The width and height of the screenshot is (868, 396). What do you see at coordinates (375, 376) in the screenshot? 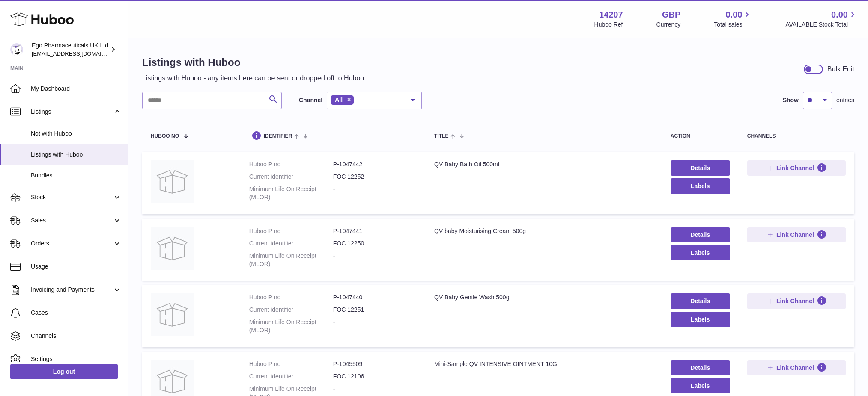
I see `dd: FOC 12106` at bounding box center [375, 376].